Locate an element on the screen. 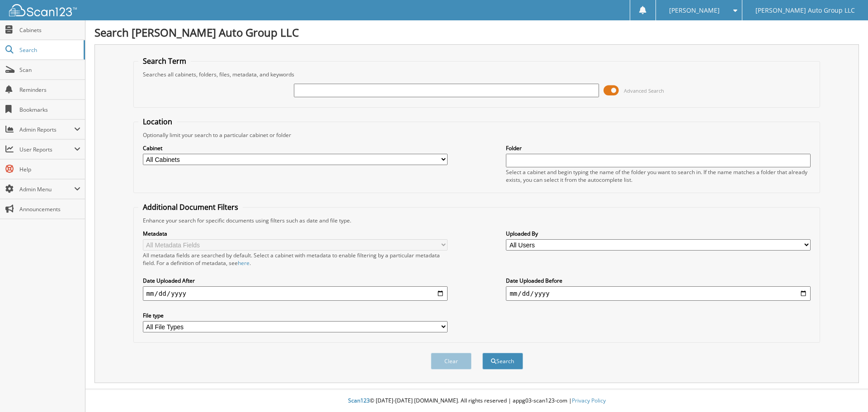 This screenshot has height=412, width=868. label: Metadata is located at coordinates (295, 234).